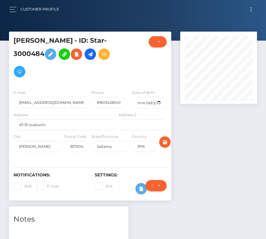 This screenshot has width=266, height=239. I want to click on label: State/Province, so click(105, 136).